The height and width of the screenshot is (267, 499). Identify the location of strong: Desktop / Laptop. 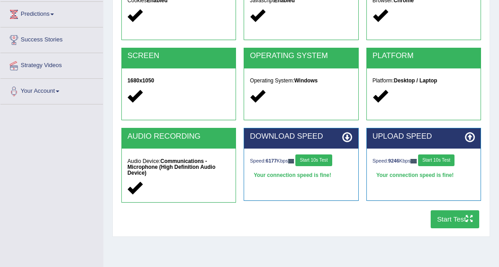
(415, 80).